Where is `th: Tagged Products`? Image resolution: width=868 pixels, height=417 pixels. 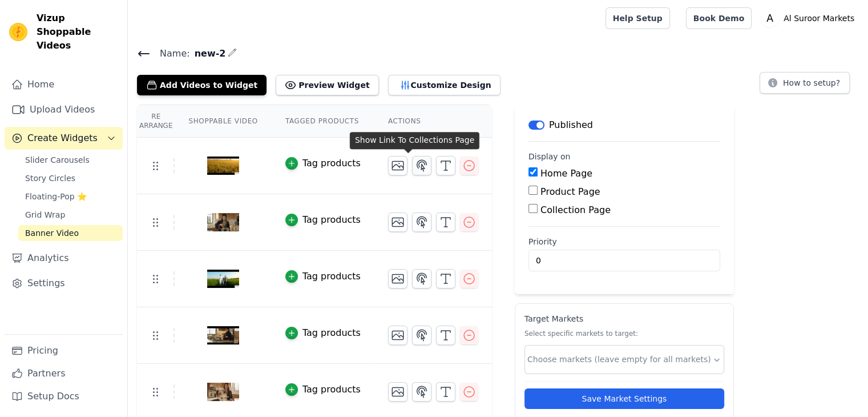
th: Tagged Products is located at coordinates (323, 121).